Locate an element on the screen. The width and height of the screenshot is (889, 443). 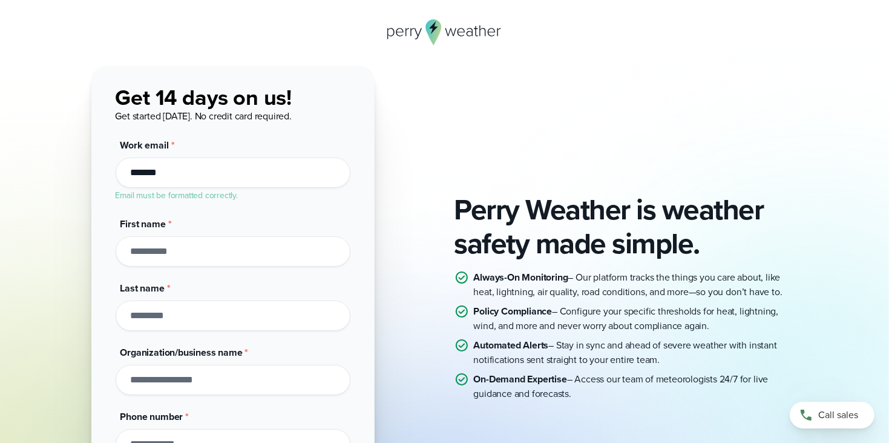
label: Email must be formatted correctly. is located at coordinates (177, 195).